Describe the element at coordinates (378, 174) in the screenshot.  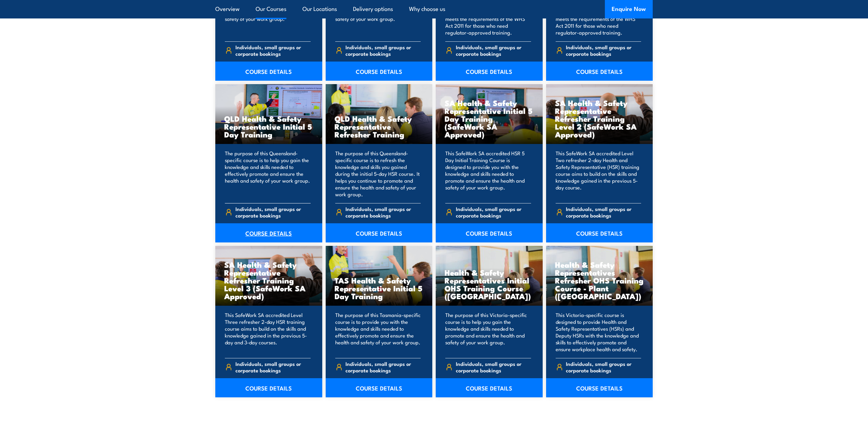
I see `p: The purpose of this Queensland-specific course is to refresh the knowledge and skills you gained ...` at that location.